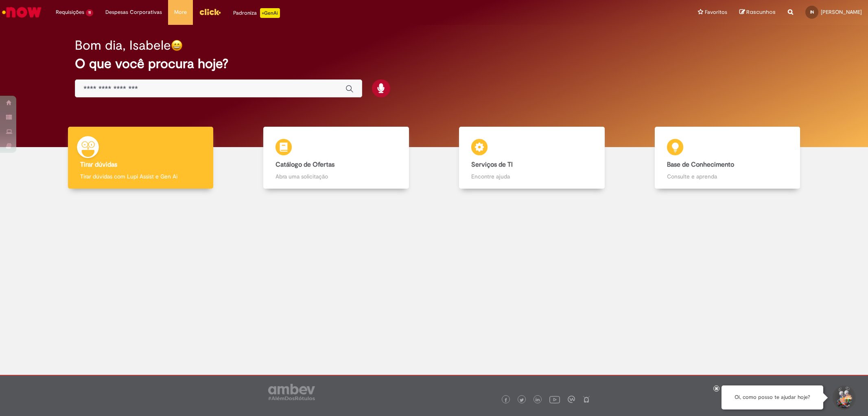 The height and width of the screenshot is (416, 868). I want to click on img: logo_footer_linkedin.png, so click(537, 400).